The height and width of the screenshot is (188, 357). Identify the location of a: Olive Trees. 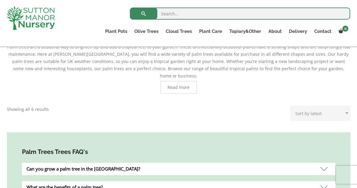
(146, 31).